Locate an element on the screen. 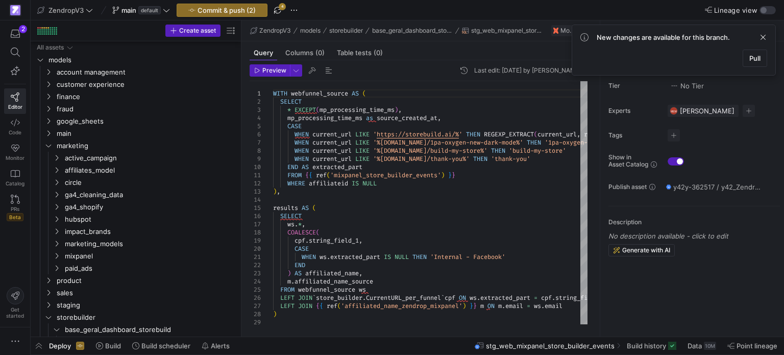 This screenshot has width=784, height=355. span: Model is located at coordinates (568, 31).